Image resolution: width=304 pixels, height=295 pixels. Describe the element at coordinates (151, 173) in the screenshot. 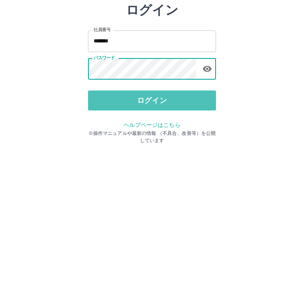

I see `a: ヘルプページはこちら` at that location.